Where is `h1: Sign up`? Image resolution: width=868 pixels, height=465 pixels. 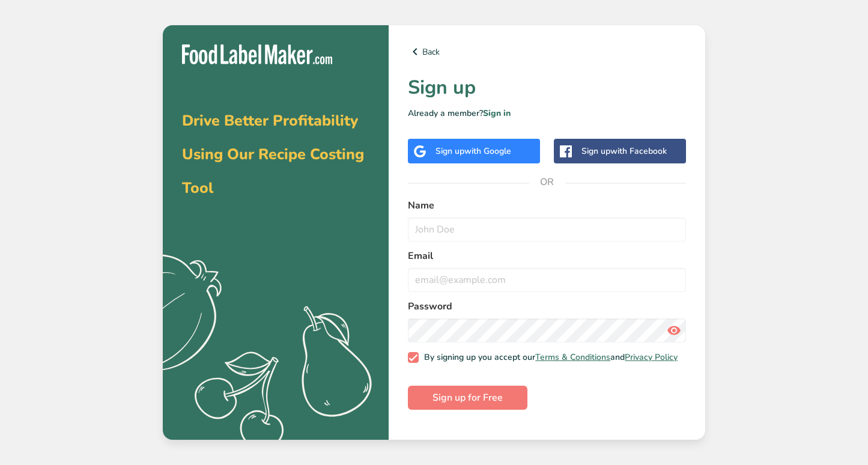
h1: Sign up is located at coordinates (547, 88).